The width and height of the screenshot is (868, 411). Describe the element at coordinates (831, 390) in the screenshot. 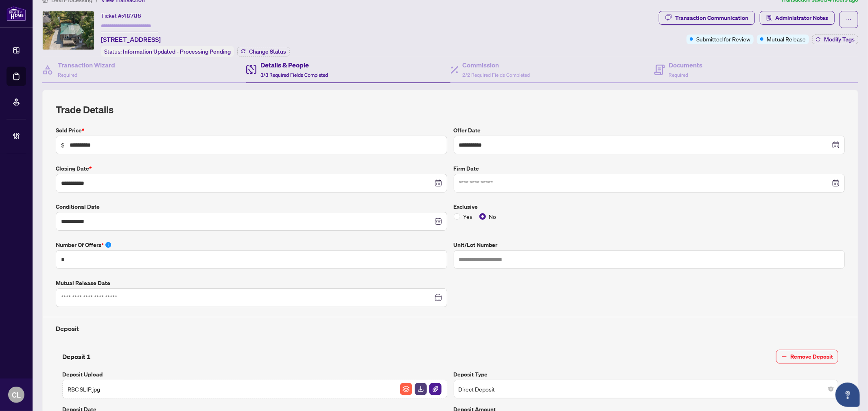

I see `span: close-circle` at that location.